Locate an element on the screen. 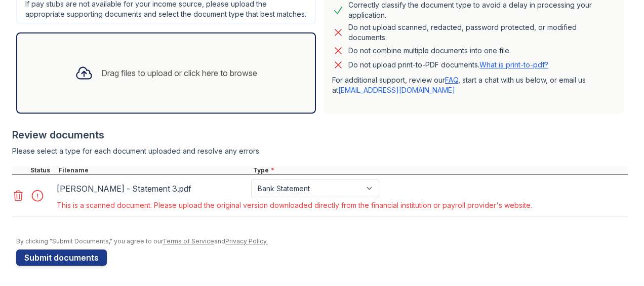 The height and width of the screenshot is (286, 644). button: Submit documents is located at coordinates (61, 257).